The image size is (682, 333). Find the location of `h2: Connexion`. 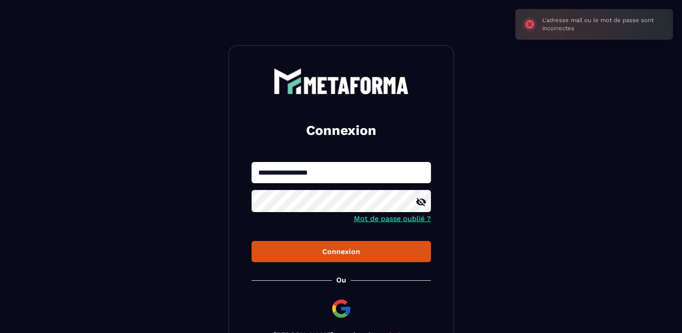

h2: Connexion is located at coordinates (341, 130).